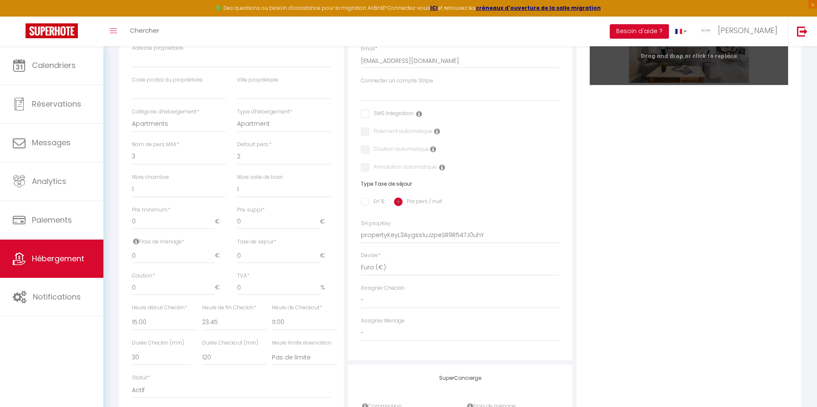 Image resolution: width=817 pixels, height=407 pixels. I want to click on span: Réservations, so click(57, 104).